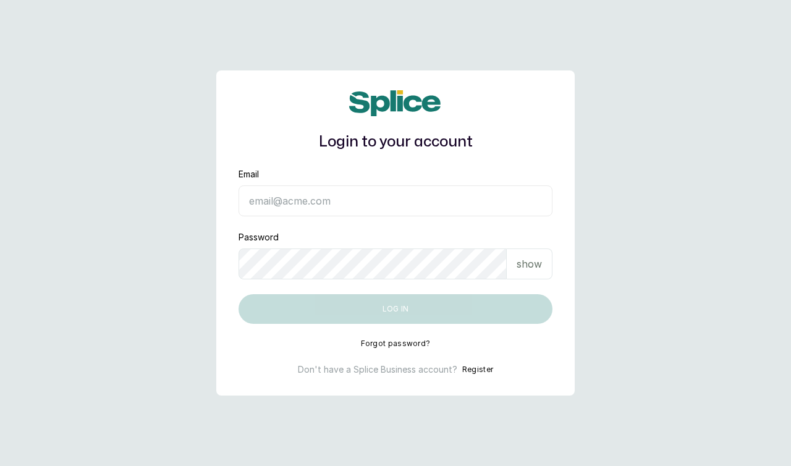 The width and height of the screenshot is (791, 466). What do you see at coordinates (396, 142) in the screenshot?
I see `h1: Login to your account` at bounding box center [396, 142].